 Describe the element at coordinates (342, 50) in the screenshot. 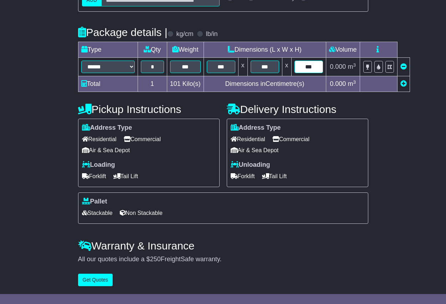

I see `td: Volume` at that location.